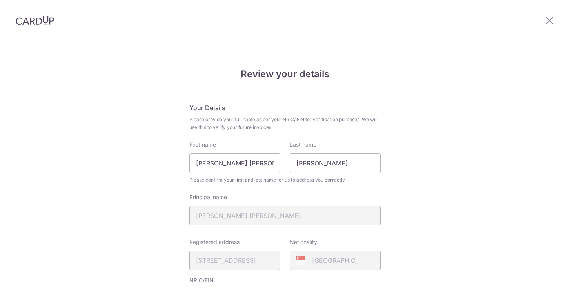 The width and height of the screenshot is (570, 289). What do you see at coordinates (304, 242) in the screenshot?
I see `label: Nationality` at bounding box center [304, 242].